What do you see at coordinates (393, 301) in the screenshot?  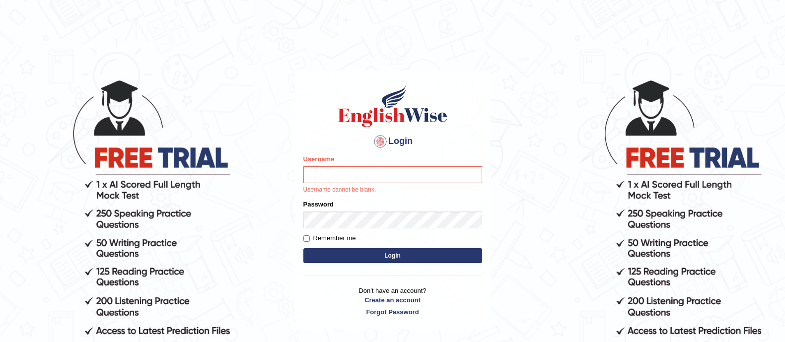 I see `p: Don't have an account?` at bounding box center [393, 301].